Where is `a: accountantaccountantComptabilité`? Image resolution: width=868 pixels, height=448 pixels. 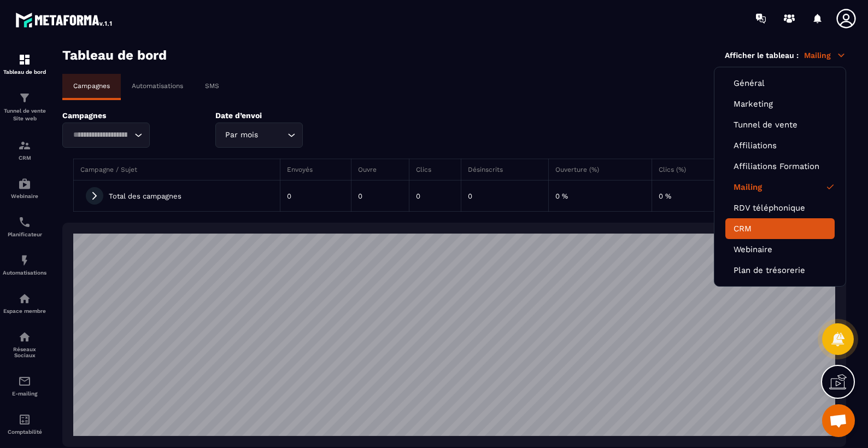
a: accountantaccountantComptabilité is located at coordinates (25, 424).